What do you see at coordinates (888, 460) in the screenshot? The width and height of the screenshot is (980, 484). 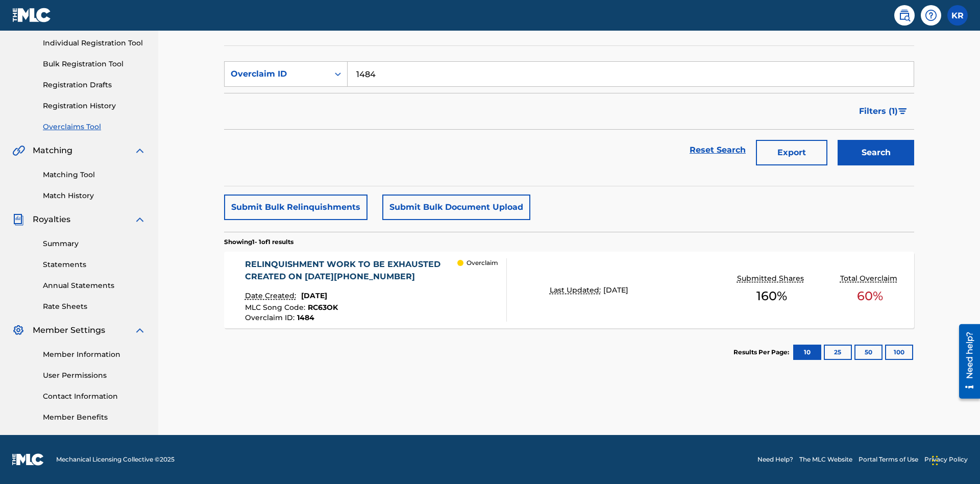 I see `a: Portal Terms of Use` at bounding box center [888, 460].